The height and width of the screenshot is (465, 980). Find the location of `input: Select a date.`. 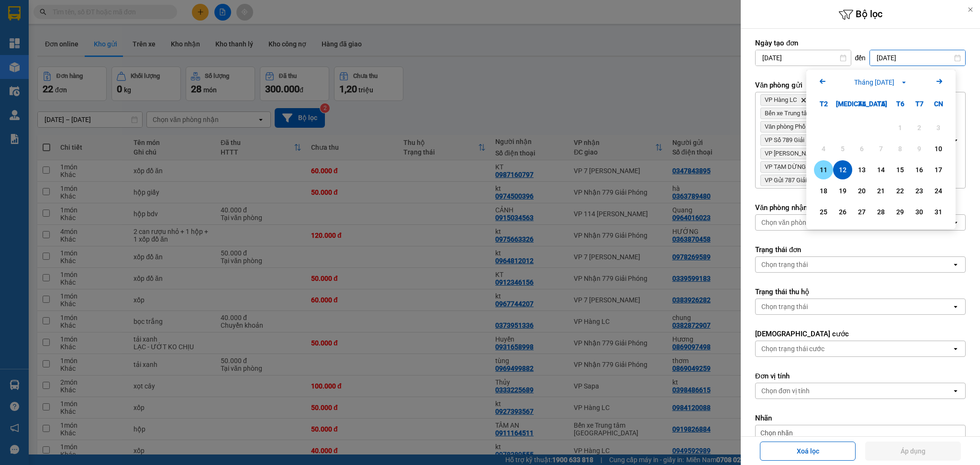

input: Select a date. is located at coordinates (803, 58).